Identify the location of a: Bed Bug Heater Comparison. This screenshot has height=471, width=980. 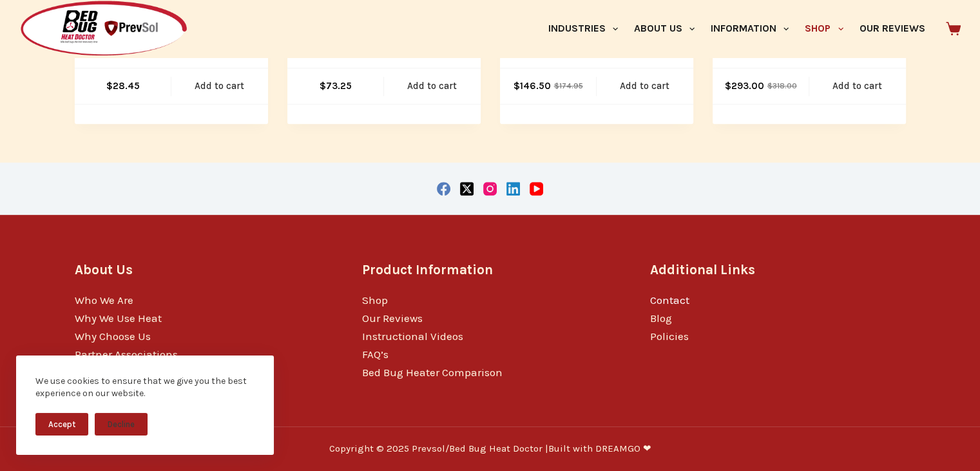
(432, 372).